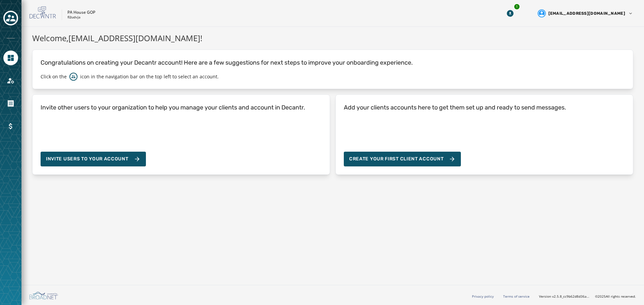 The width and height of the screenshot is (644, 305). I want to click on span: Version, so click(564, 297).